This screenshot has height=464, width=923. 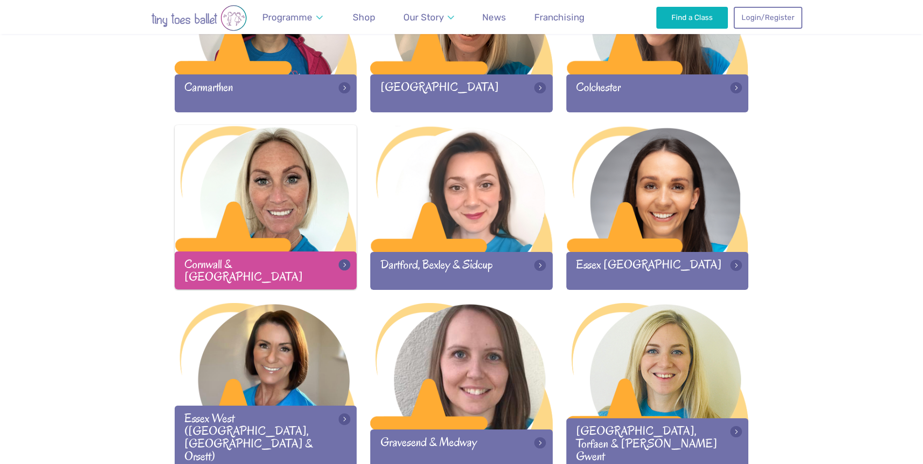 I want to click on a: Our Story, so click(x=428, y=17).